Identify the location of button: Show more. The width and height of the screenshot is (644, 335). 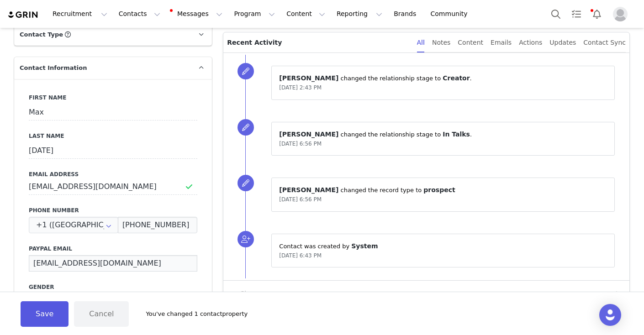
(253, 294).